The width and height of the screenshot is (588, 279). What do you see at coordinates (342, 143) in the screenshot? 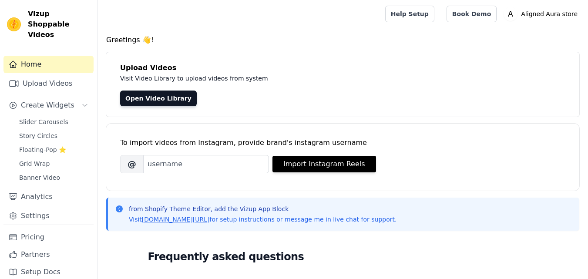
I see `div: To import videos from Instagram, provide brand's instagram username` at bounding box center [342, 143].